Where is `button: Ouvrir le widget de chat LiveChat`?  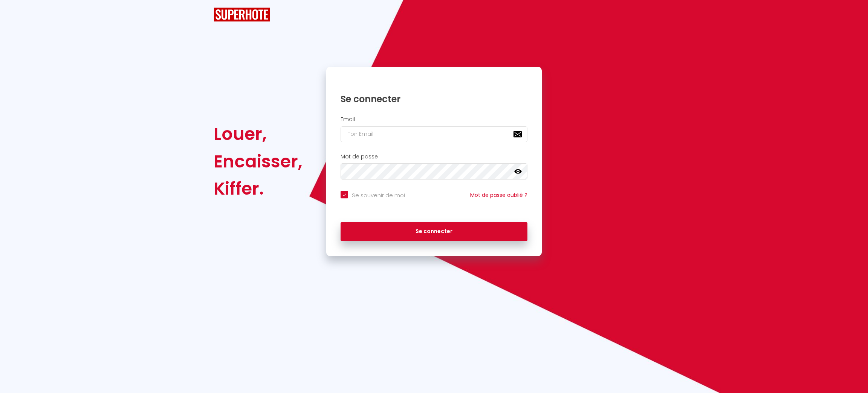
button: Ouvrir le widget de chat LiveChat is located at coordinates (17, 14).